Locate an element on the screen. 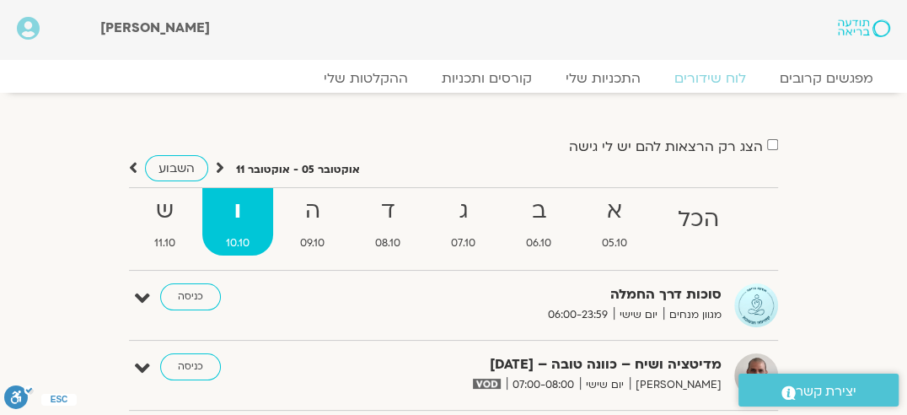 This screenshot has width=907, height=415. a: ג07.10 is located at coordinates (463, 222).